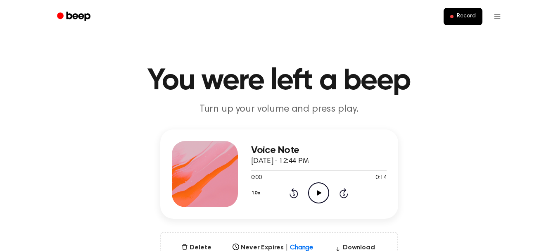 The image size is (558, 251). Describe the element at coordinates (463, 17) in the screenshot. I see `button: Record` at that location.